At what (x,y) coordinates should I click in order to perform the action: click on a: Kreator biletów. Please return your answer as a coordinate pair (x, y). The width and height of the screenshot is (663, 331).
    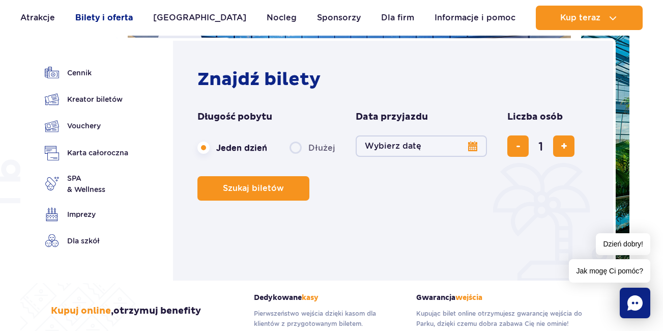
    Looking at the image, I should click on (87, 99).